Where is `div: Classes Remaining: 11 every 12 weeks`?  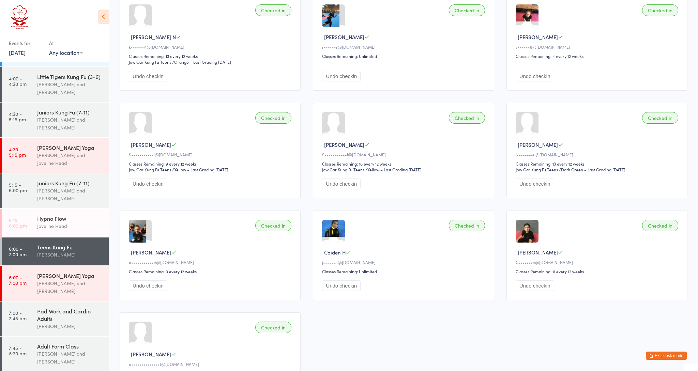
div: Classes Remaining: 11 every 12 weeks is located at coordinates (598, 271).